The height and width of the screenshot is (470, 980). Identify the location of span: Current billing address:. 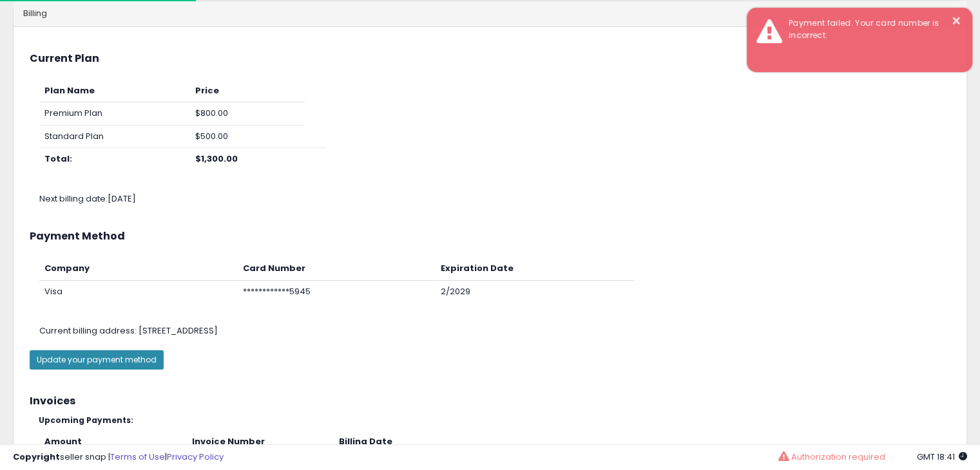
(87, 330).